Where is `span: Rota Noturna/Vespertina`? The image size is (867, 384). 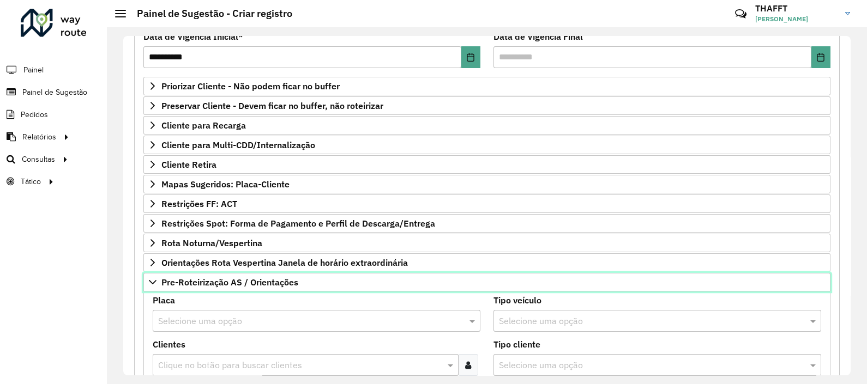 span: Rota Noturna/Vespertina is located at coordinates (211, 243).